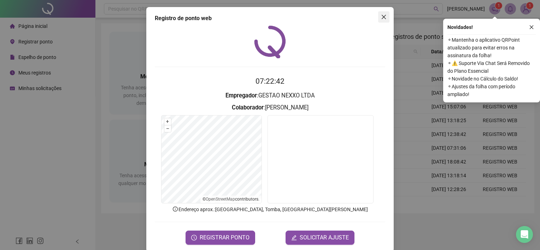 The width and height of the screenshot is (540, 250). Describe the element at coordinates (492, 48) in the screenshot. I see `span: ⚬ Mantenha o aplicativo QRPoint atualizado para evitar erros na assinatura da folha!` at that location.